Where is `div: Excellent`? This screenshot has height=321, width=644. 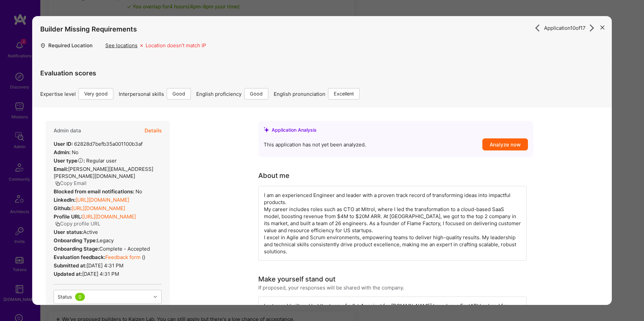 div: Excellent is located at coordinates (344, 94).